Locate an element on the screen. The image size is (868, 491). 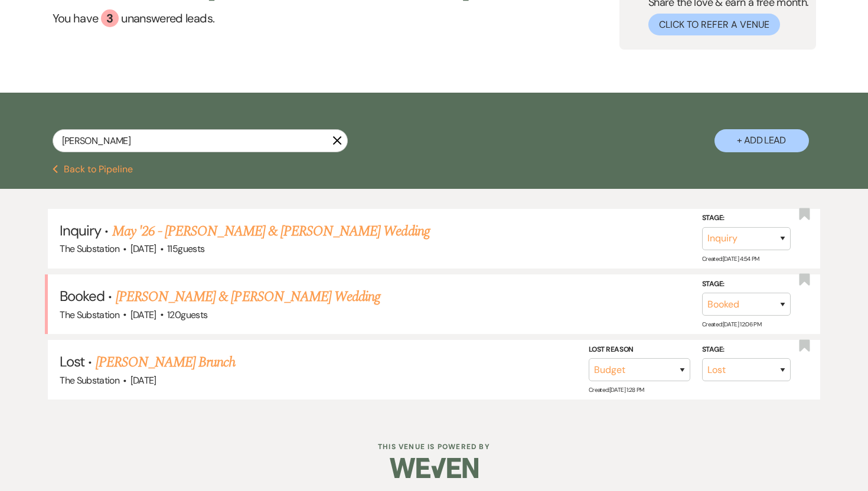
img: Weven Logo is located at coordinates (434, 468).